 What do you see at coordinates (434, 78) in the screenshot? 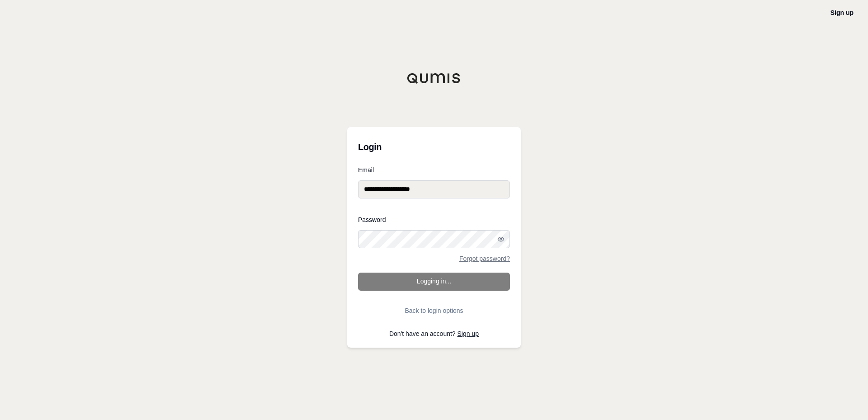
I see `img: Qumis` at bounding box center [434, 78].